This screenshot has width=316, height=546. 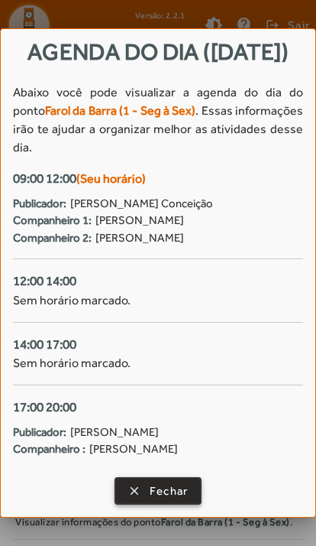 I want to click on span: Fechar, so click(x=169, y=491).